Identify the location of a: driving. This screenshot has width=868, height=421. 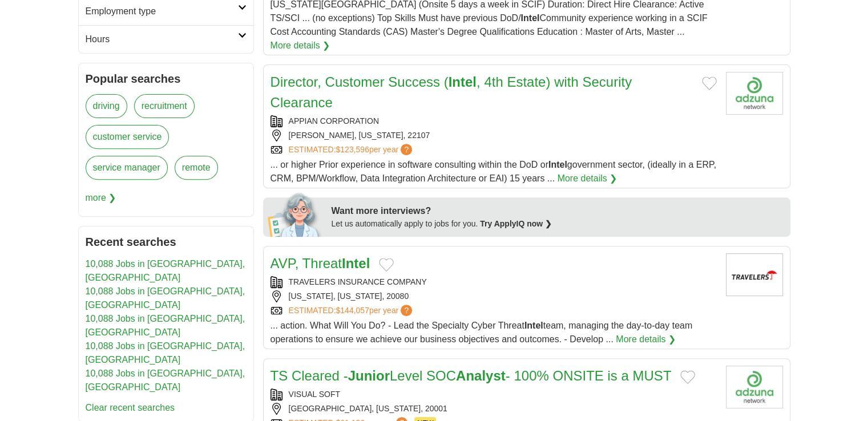
(106, 106).